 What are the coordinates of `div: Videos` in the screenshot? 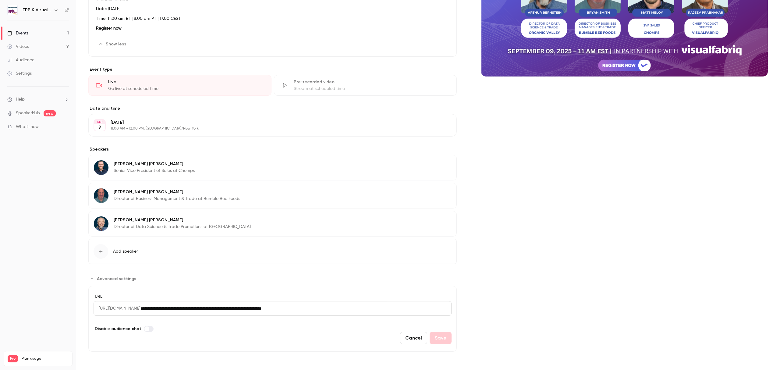 It's located at (18, 47).